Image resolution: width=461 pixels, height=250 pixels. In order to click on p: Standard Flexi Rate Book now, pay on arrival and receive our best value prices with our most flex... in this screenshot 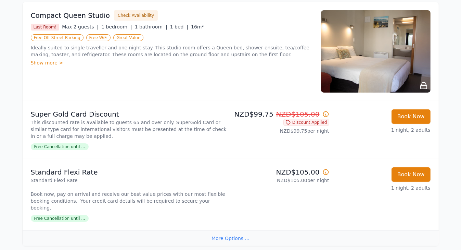, I will do `click(129, 194)`.